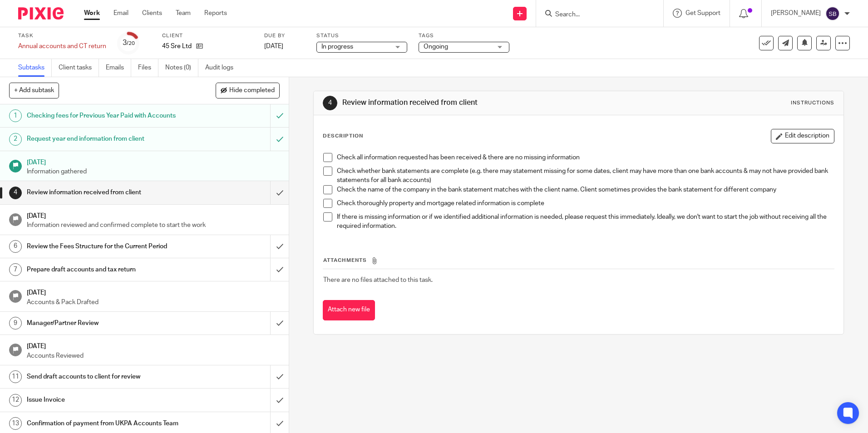 The height and width of the screenshot is (433, 868). I want to click on p: Check the name of the company in the bank statement matches with the client name. Client sometime..., so click(585, 190).